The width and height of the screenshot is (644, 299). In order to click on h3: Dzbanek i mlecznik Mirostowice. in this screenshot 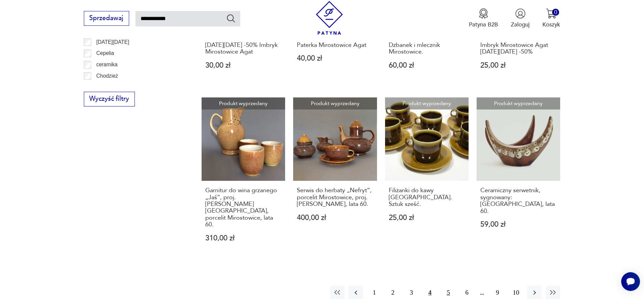, I will do `click(427, 49)`.